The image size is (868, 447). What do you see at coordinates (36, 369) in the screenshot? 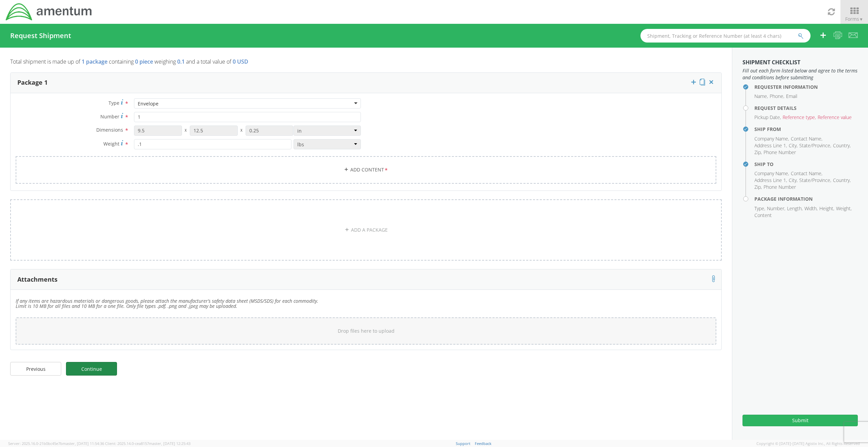
I see `a: Previous` at bounding box center [36, 369].